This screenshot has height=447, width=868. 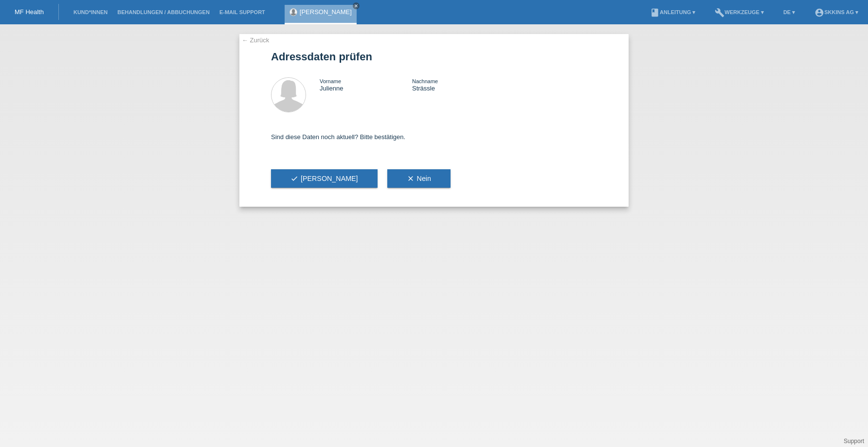 I want to click on a: Behandlungen / Abbuchungen, so click(x=163, y=12).